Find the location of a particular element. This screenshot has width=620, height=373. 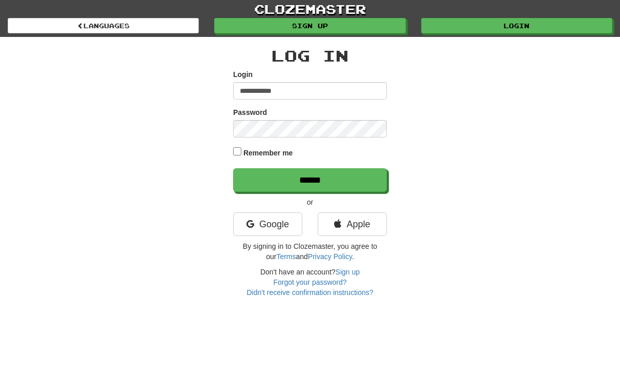

a: Terms is located at coordinates (286, 256).